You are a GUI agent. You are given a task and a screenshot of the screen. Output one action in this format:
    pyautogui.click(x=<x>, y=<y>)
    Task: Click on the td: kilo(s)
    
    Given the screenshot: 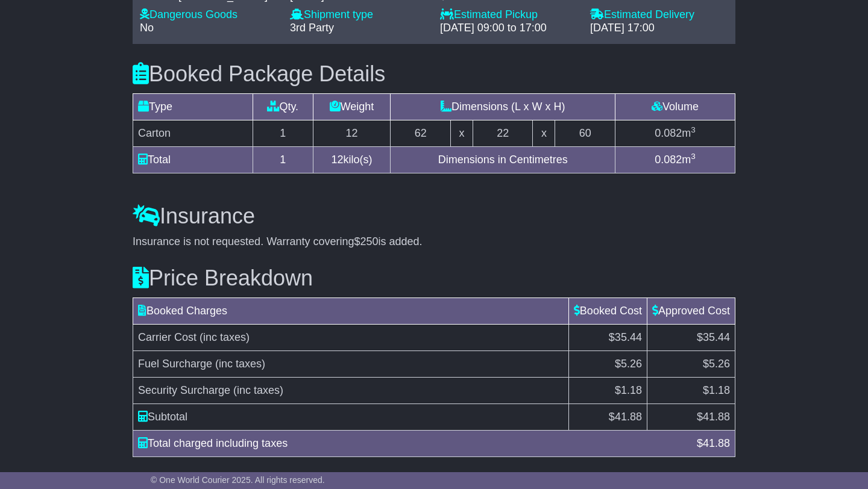 What is the action you would take?
    pyautogui.click(x=351, y=161)
    